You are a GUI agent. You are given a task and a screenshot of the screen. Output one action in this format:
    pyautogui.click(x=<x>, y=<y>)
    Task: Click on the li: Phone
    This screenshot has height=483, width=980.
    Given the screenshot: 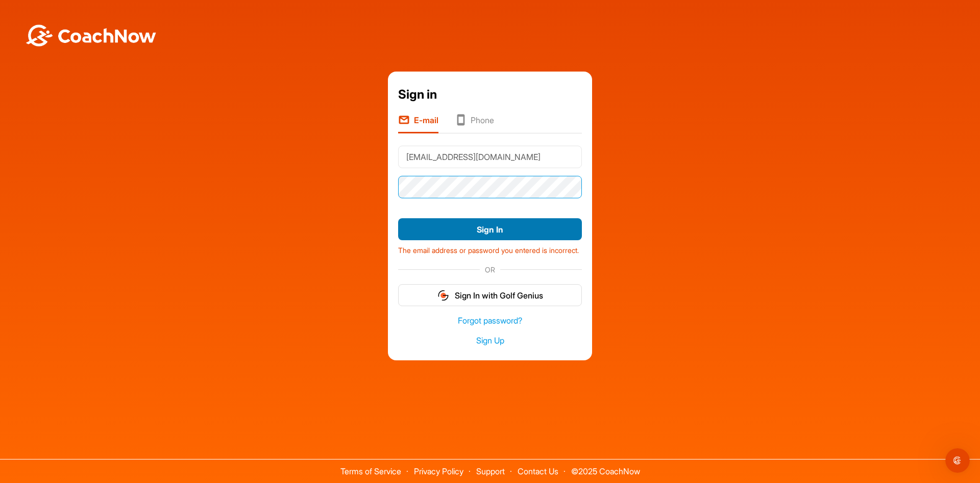 What is the action you would take?
    pyautogui.click(x=474, y=124)
    